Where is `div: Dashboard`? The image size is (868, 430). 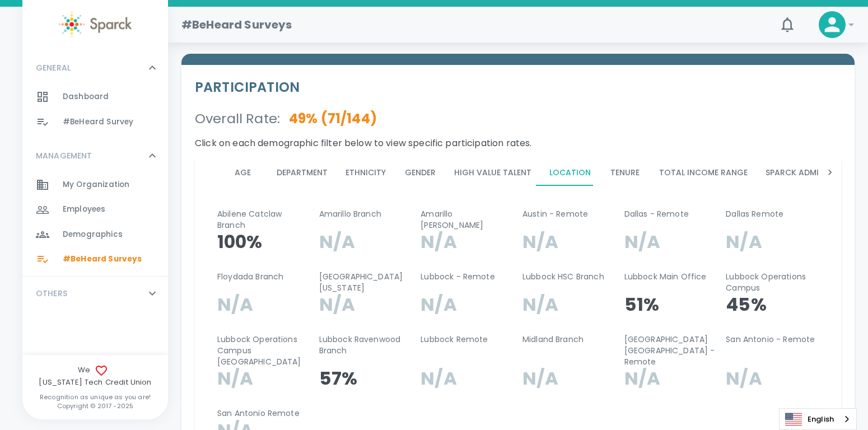 div: Dashboard is located at coordinates (95, 97).